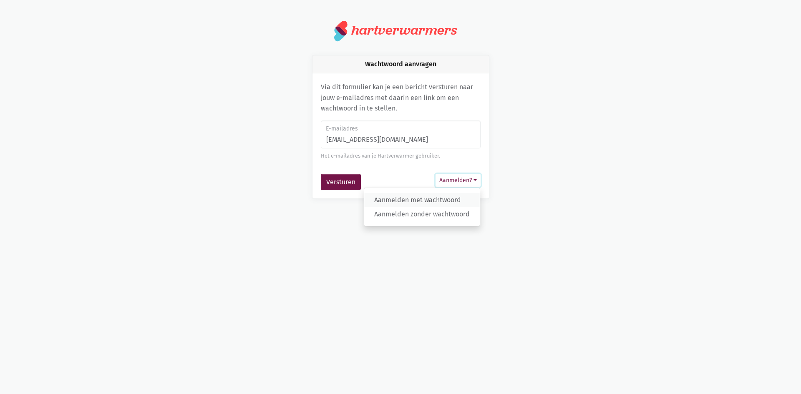 The image size is (801, 394). What do you see at coordinates (404, 30) in the screenshot?
I see `div: hartverwarmers` at bounding box center [404, 30].